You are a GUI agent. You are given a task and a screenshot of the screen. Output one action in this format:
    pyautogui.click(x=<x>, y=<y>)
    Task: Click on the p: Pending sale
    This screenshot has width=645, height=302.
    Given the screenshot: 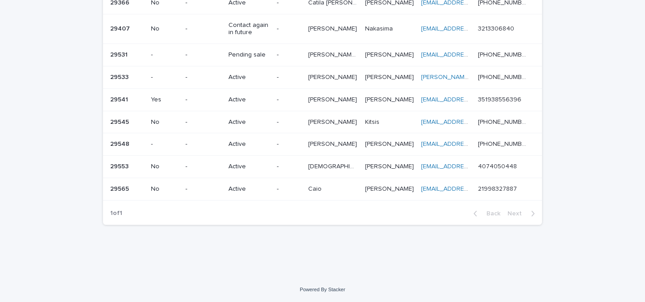 What is the action you would take?
    pyautogui.click(x=249, y=55)
    